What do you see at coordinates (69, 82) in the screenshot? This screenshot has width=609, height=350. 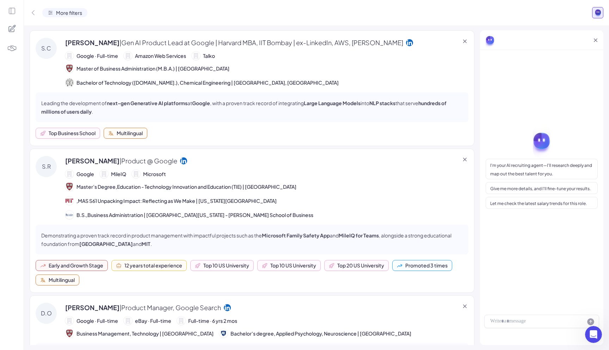 I see `img: 117.jpg` at bounding box center [69, 82].